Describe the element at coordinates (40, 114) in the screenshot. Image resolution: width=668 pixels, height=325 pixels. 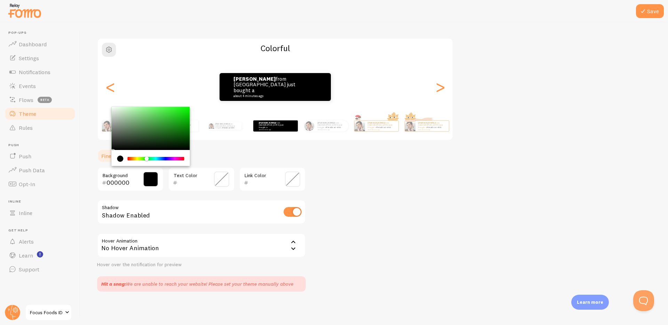
I see `a: Theme` at that location.